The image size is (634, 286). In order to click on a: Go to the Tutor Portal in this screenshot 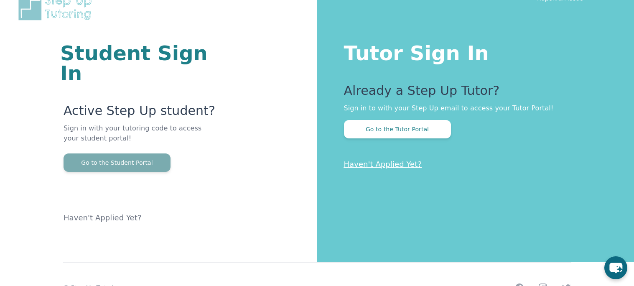, I will do `click(397, 129)`.